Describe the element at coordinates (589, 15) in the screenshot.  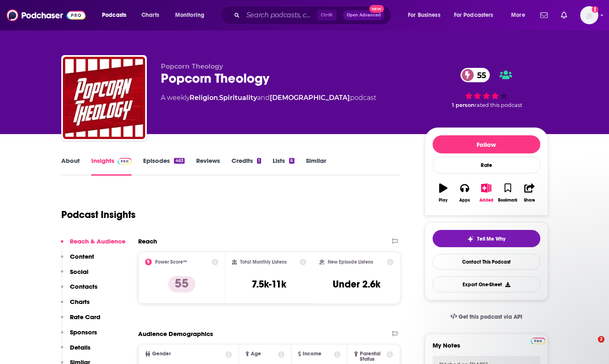
I see `button: Show profile menu` at that location.